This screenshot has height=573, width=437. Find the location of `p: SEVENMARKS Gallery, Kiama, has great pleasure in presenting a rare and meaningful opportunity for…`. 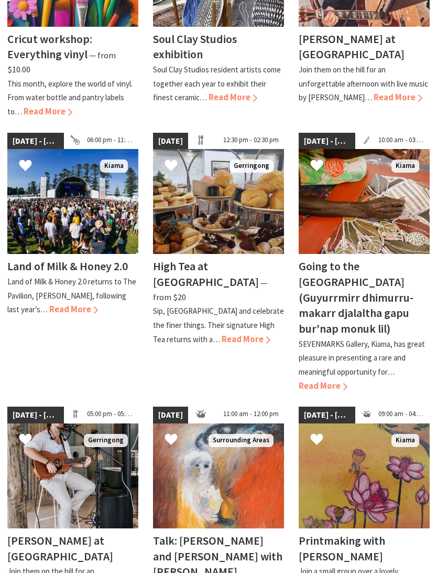

p: SEVENMARKS Gallery, Kiama, has great pleasure in presenting a rare and meaningful opportunity for… is located at coordinates (362, 358).